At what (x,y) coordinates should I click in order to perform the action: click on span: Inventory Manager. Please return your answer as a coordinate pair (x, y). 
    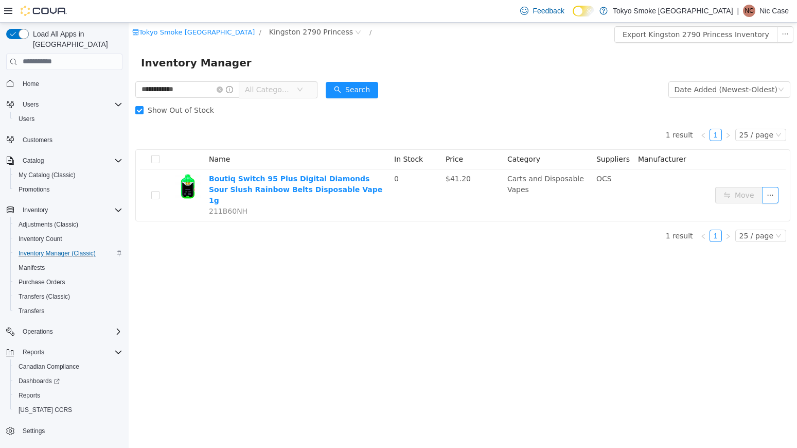
    Looking at the image, I should click on (70, 40).